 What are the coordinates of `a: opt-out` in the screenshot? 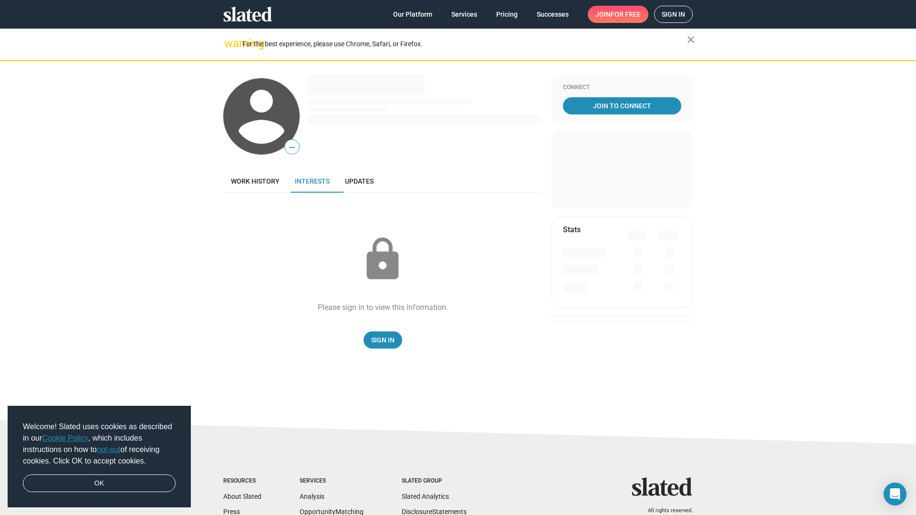 It's located at (109, 449).